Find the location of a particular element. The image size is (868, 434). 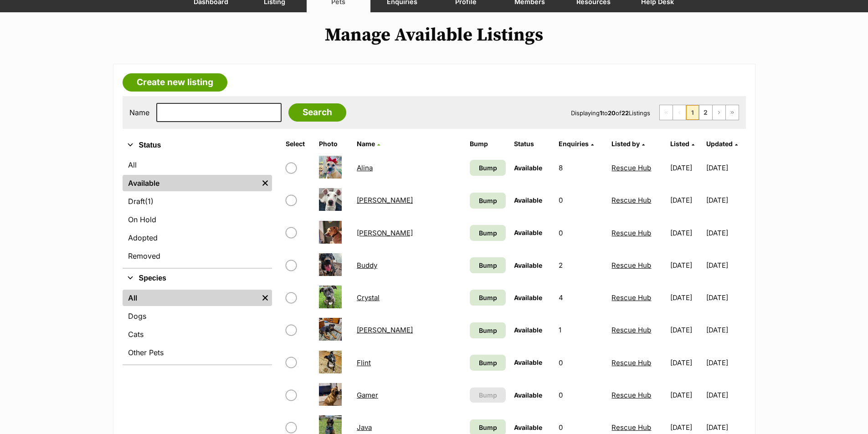

a: Enquiries is located at coordinates (576, 144).